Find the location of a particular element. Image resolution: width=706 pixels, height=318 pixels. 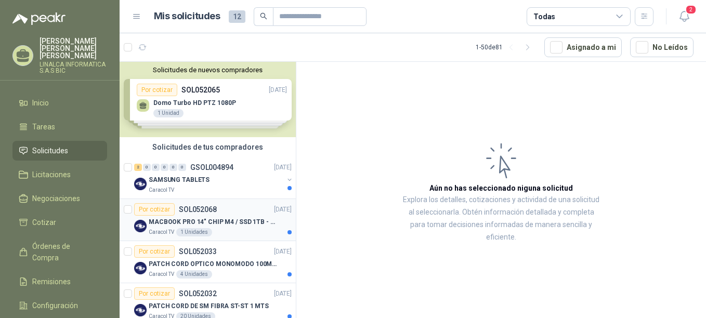

a: Configuración is located at coordinates (60, 306).